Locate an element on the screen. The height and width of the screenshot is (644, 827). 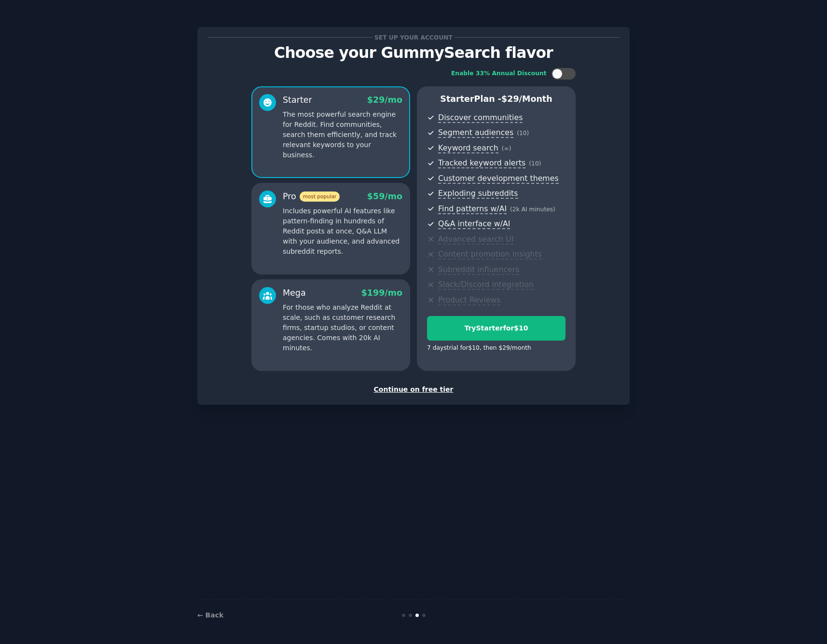
div: Enable 33% Annual Discount is located at coordinates (499, 74).